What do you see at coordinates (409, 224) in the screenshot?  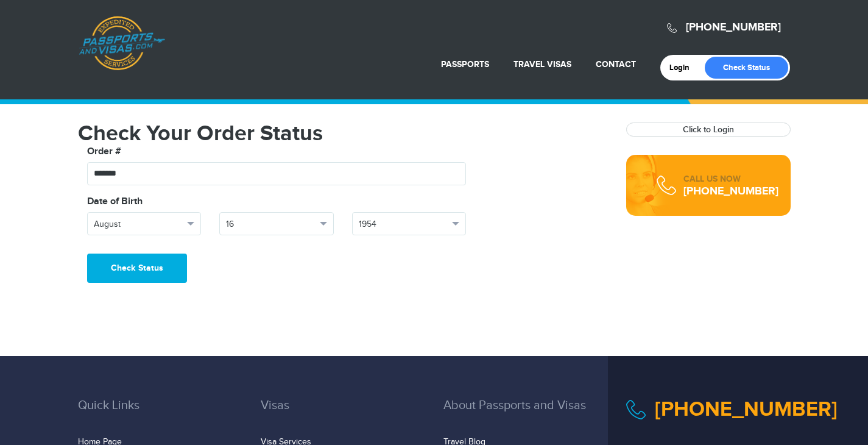 I see `button: 1954` at bounding box center [409, 224].